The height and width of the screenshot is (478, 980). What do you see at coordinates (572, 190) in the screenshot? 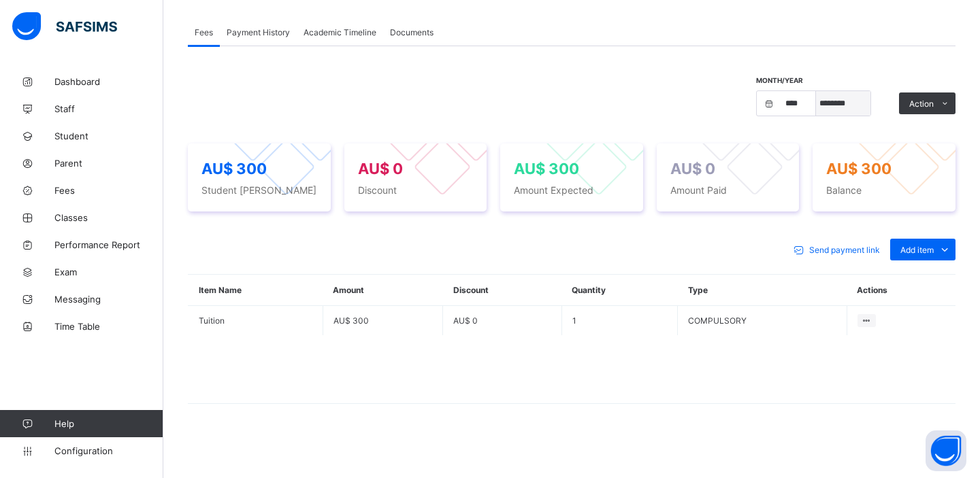
I see `span: Amount Expected` at bounding box center [572, 190].